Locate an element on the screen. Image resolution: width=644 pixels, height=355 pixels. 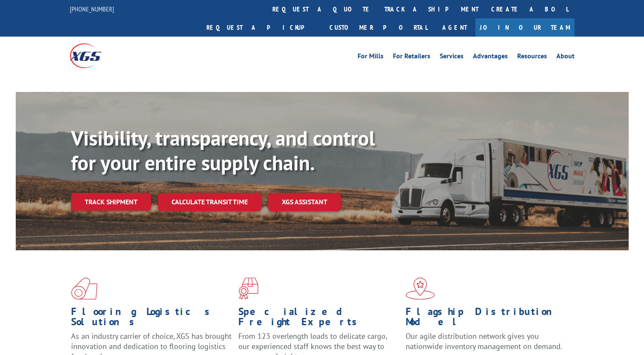
a: Calculate transit time is located at coordinates (209, 202).